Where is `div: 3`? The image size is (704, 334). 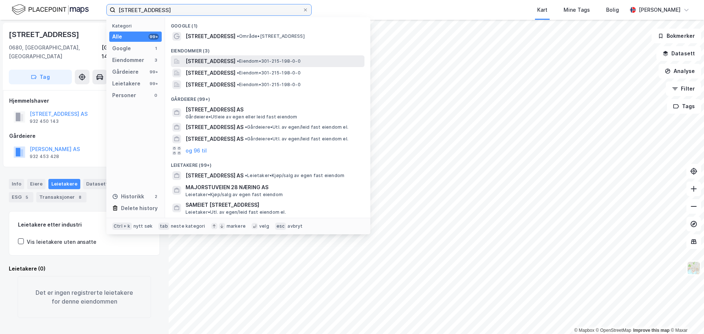 div: 3 is located at coordinates (156, 60).